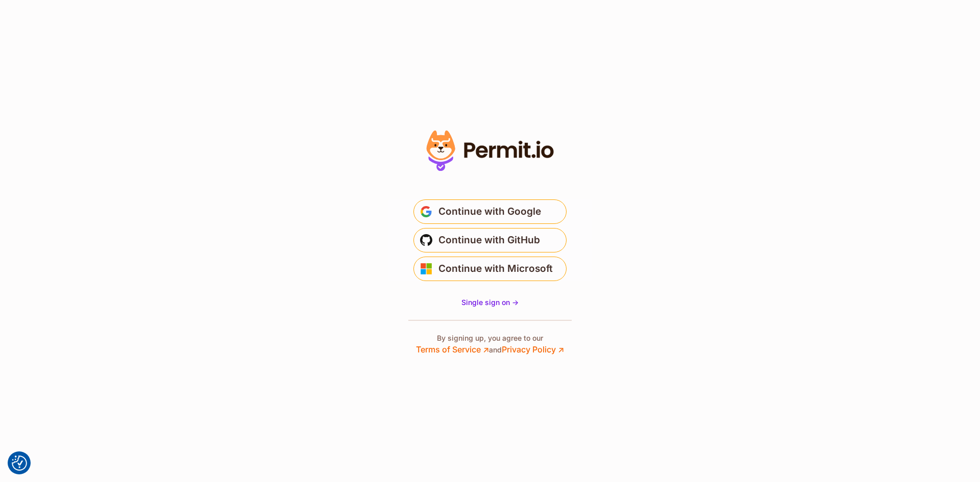  Describe the element at coordinates (495, 269) in the screenshot. I see `span: Continue with Microsoft` at that location.